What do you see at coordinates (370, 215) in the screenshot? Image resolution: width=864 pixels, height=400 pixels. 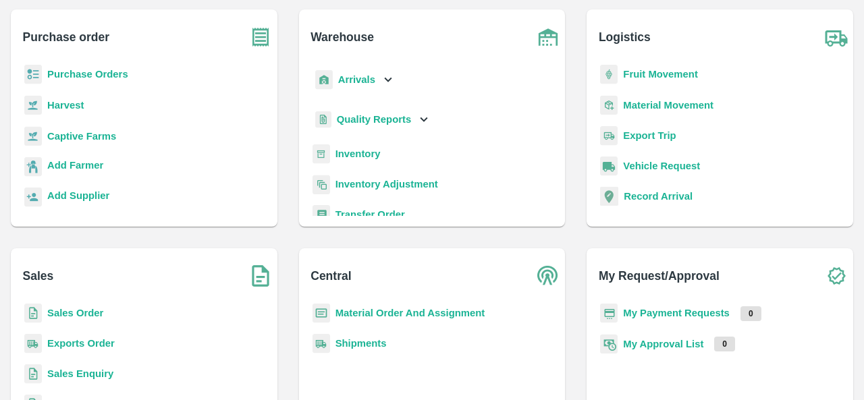 I see `b: Transfer Order` at bounding box center [370, 215].